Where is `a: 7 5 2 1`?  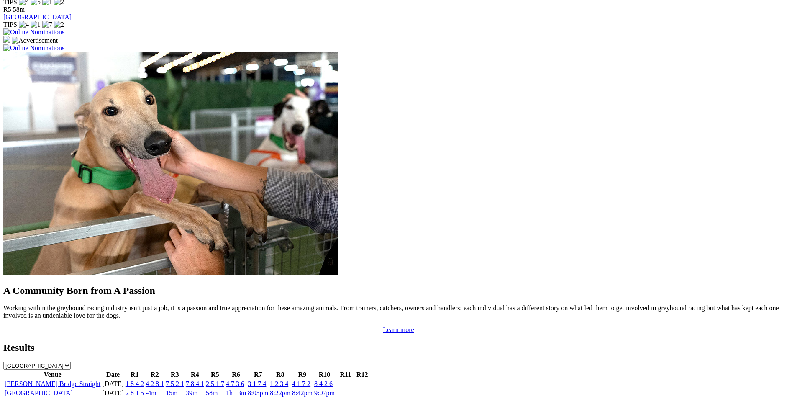 a: 7 5 2 1 is located at coordinates (175, 383).